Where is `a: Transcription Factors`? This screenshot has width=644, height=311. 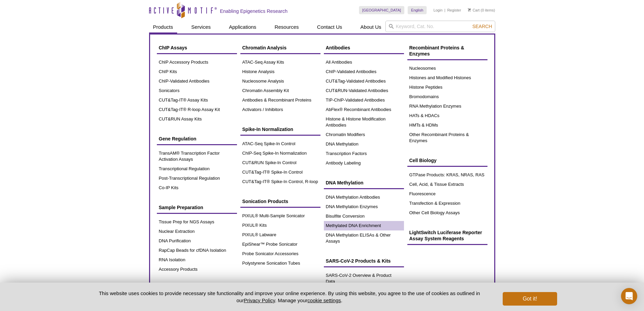 a: Transcription Factors is located at coordinates (364, 154).